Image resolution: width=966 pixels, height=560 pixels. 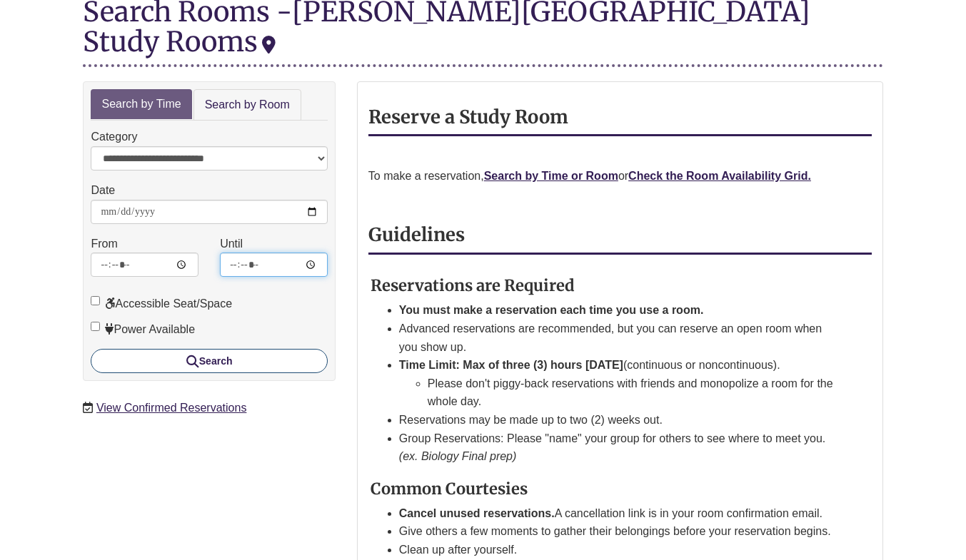 I want to click on strong: Cancel unused reservations., so click(x=476, y=513).